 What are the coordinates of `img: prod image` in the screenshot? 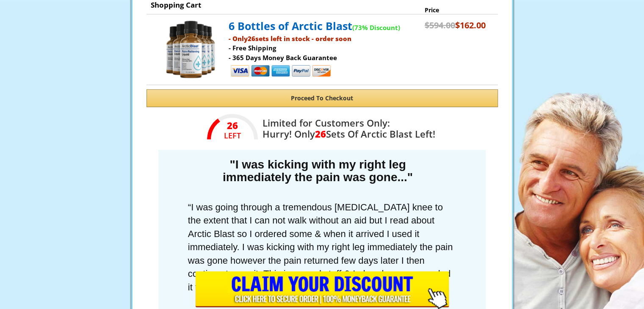 It's located at (191, 50).